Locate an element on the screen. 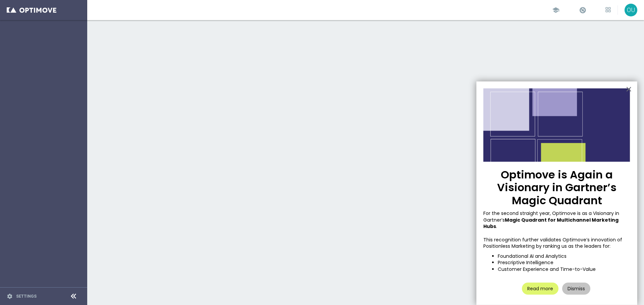 This screenshot has height=305, width=644. p: This recognition further validates Optimove’s innovation of Positionless Marketing by ranking us ... is located at coordinates (556, 243).